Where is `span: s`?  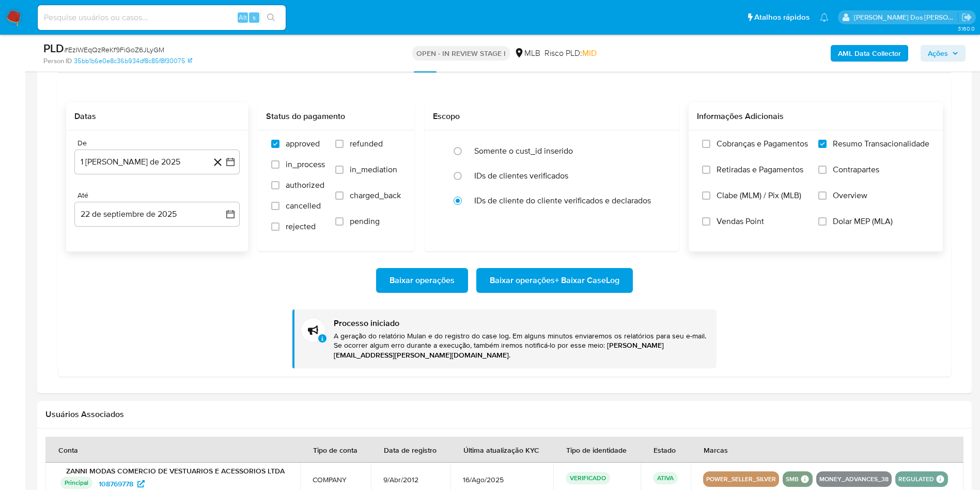 span: s is located at coordinates (255, 17).